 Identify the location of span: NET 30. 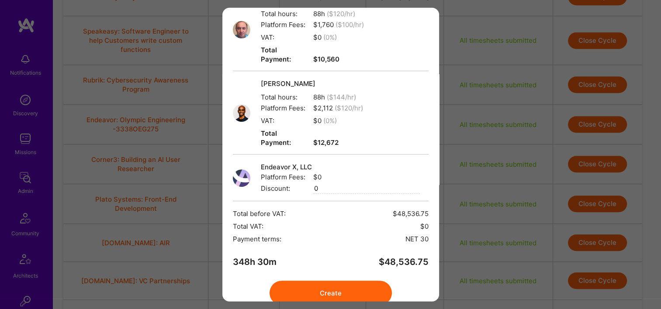
(417, 239).